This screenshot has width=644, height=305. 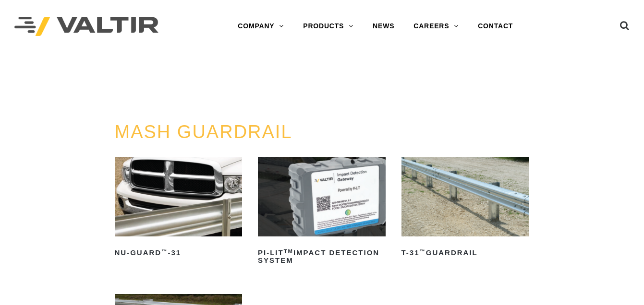 What do you see at coordinates (203, 132) in the screenshot?
I see `a: MASH GUARDRAIL` at bounding box center [203, 132].